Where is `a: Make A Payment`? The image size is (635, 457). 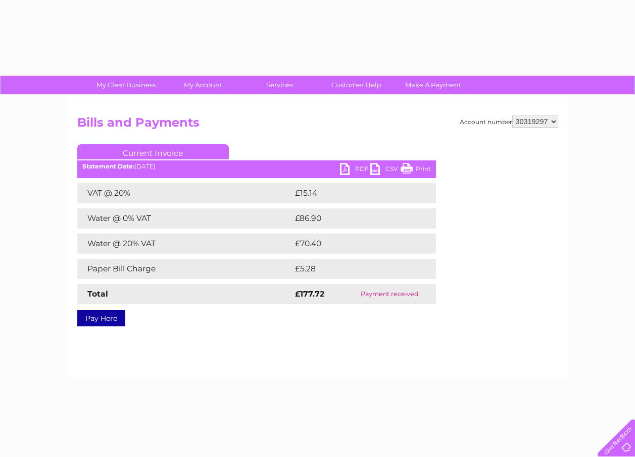 a: Make A Payment is located at coordinates (433, 85).